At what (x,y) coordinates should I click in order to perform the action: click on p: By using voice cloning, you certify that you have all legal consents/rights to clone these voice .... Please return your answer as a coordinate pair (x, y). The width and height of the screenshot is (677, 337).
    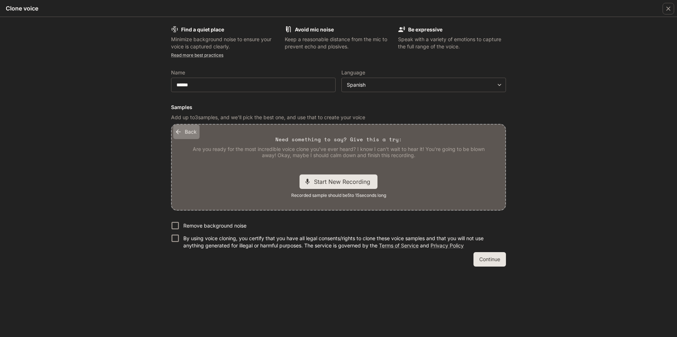
    Looking at the image, I should click on (342, 242).